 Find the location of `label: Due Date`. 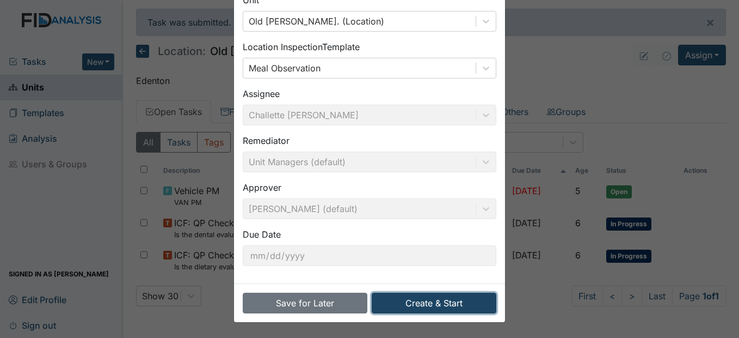

label: Due Date is located at coordinates (262, 234).